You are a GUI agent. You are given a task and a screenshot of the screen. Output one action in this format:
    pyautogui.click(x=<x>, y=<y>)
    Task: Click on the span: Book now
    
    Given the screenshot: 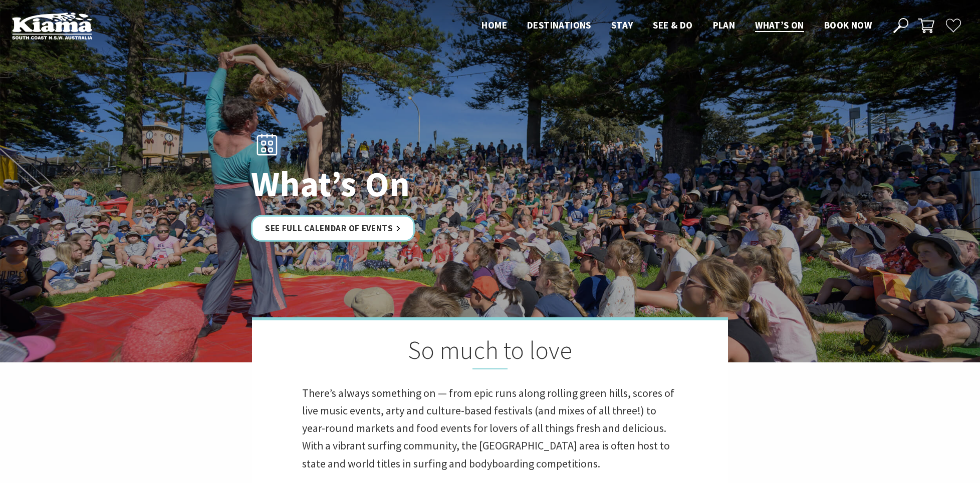 What is the action you would take?
    pyautogui.click(x=848, y=25)
    